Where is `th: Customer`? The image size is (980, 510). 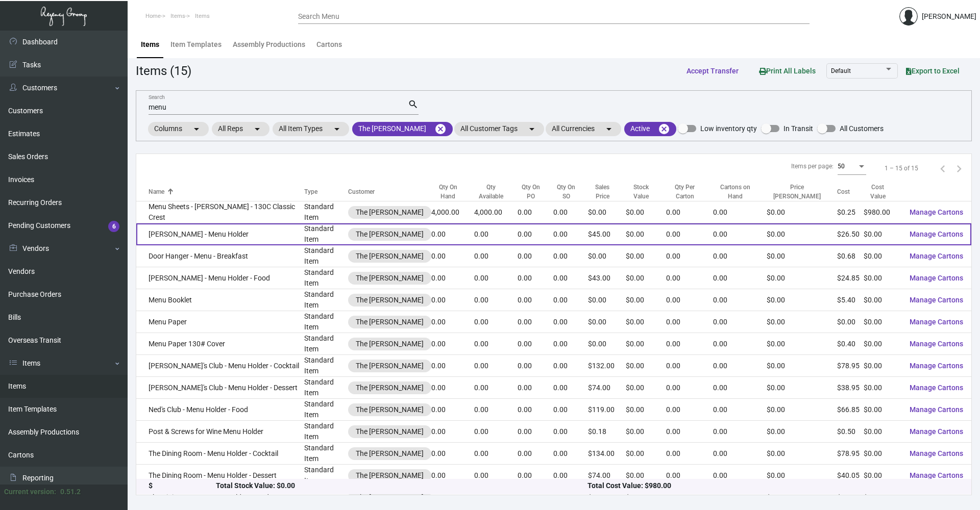
th: Customer is located at coordinates (390, 192).